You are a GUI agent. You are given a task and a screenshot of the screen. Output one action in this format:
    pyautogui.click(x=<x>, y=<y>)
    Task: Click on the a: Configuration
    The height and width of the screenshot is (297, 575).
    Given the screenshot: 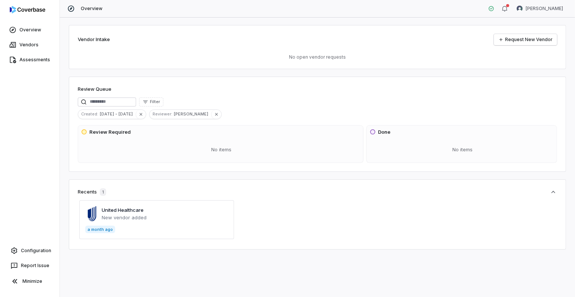 What is the action you would take?
    pyautogui.click(x=30, y=251)
    